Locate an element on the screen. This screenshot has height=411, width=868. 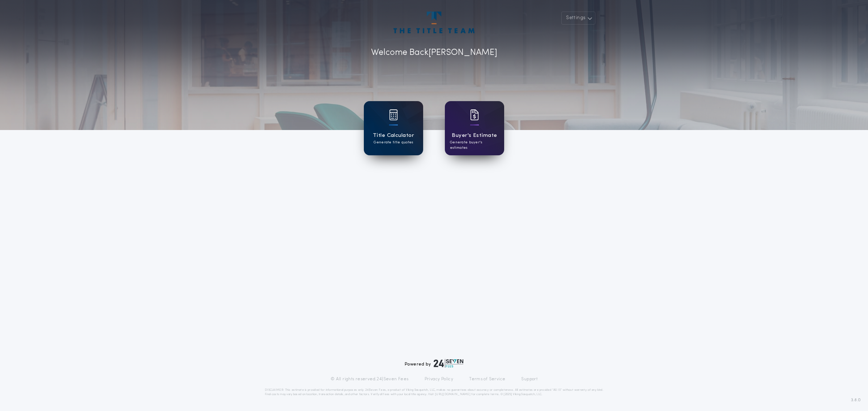
p: Generate title quotes is located at coordinates (393, 143).